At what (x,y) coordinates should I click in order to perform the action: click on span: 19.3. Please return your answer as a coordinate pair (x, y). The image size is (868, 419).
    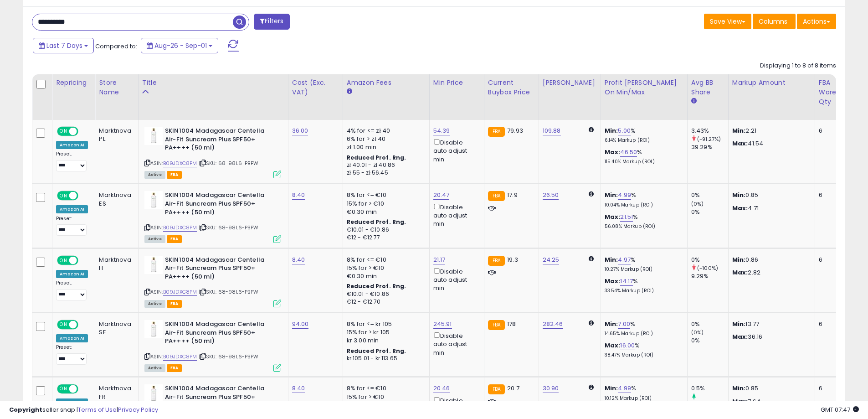
    Looking at the image, I should click on (512, 259).